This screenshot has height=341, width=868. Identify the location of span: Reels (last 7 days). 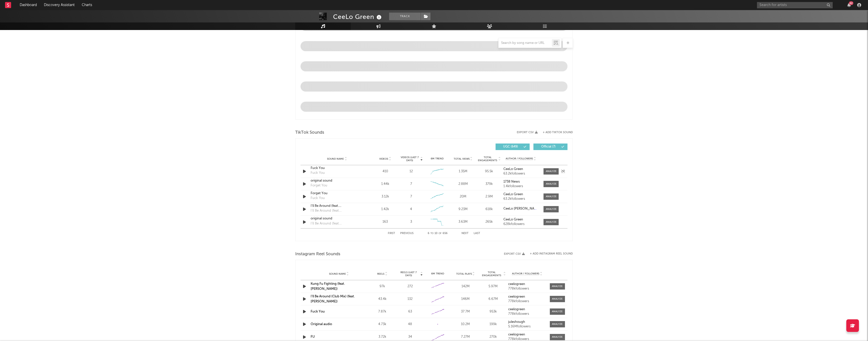
(409, 274).